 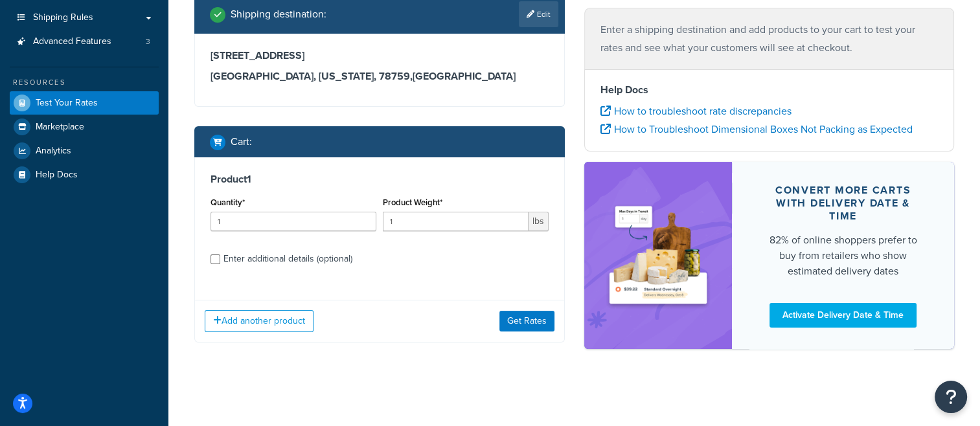 What do you see at coordinates (696, 111) in the screenshot?
I see `a: How to troubleshoot rate discrepancies` at bounding box center [696, 111].